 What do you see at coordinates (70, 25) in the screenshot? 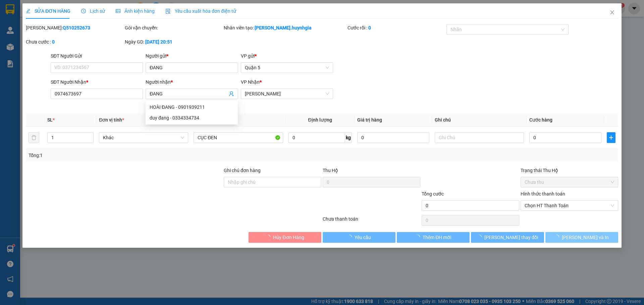
I see `div: ĐẠI LÍ DUYÊN` at bounding box center [70, 25].